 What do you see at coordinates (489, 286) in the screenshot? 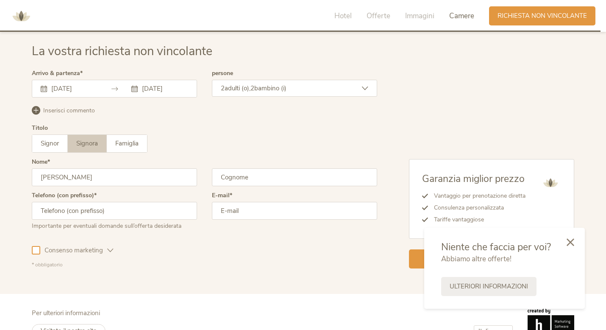
I see `a: Ulteriori informazioni` at bounding box center [489, 286].